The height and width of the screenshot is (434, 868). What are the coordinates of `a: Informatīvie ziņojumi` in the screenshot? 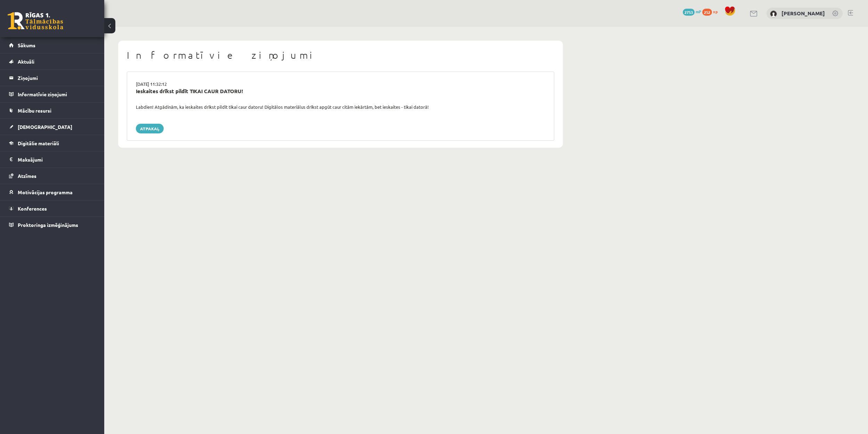 It's located at (52, 94).